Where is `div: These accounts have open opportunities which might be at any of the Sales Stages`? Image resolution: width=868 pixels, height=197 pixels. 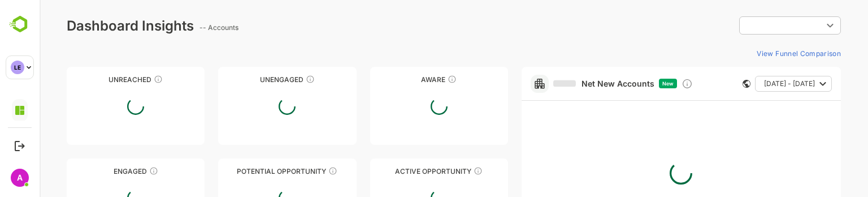
div: These accounts have open opportunities which might be at any of the Sales Stages is located at coordinates (438, 171).